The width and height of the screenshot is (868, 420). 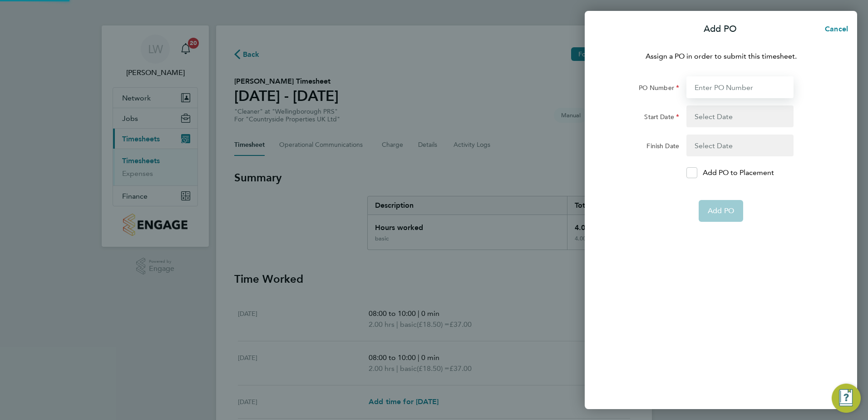 I want to click on p: Add PO, so click(x=721, y=29).